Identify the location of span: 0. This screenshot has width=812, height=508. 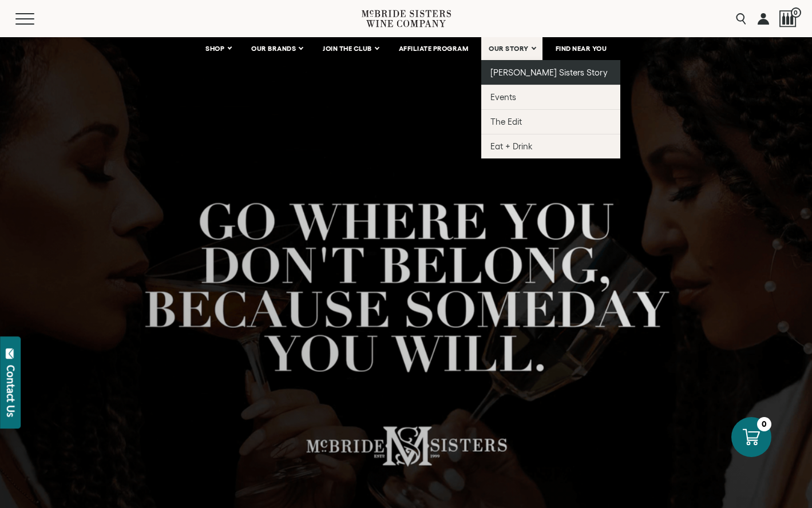
(796, 13).